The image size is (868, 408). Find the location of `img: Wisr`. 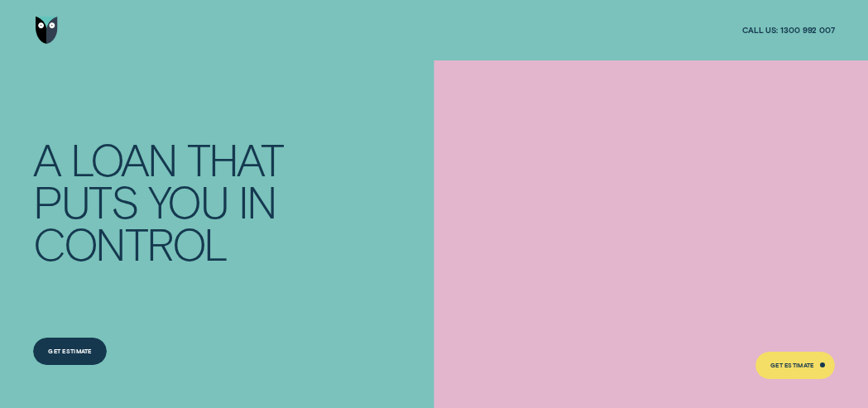

img: Wisr is located at coordinates (47, 30).